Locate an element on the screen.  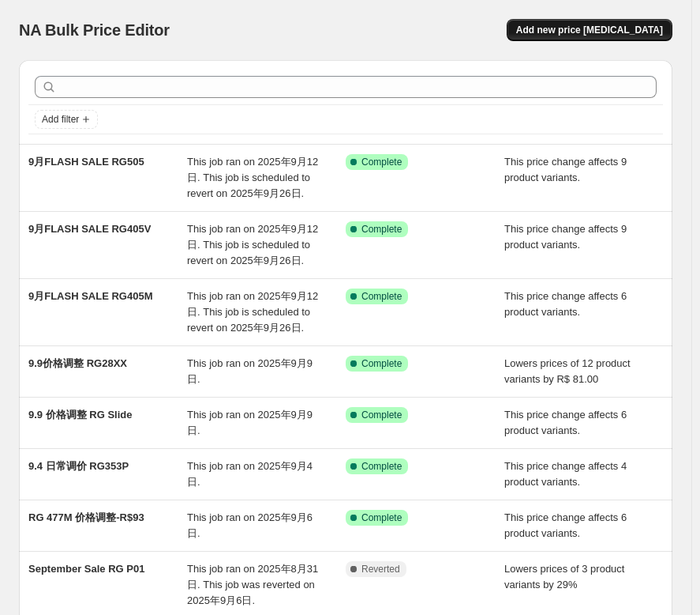
span: Lowers prices of 12 product variants by R$ 81.00 is located at coordinates (568, 371).